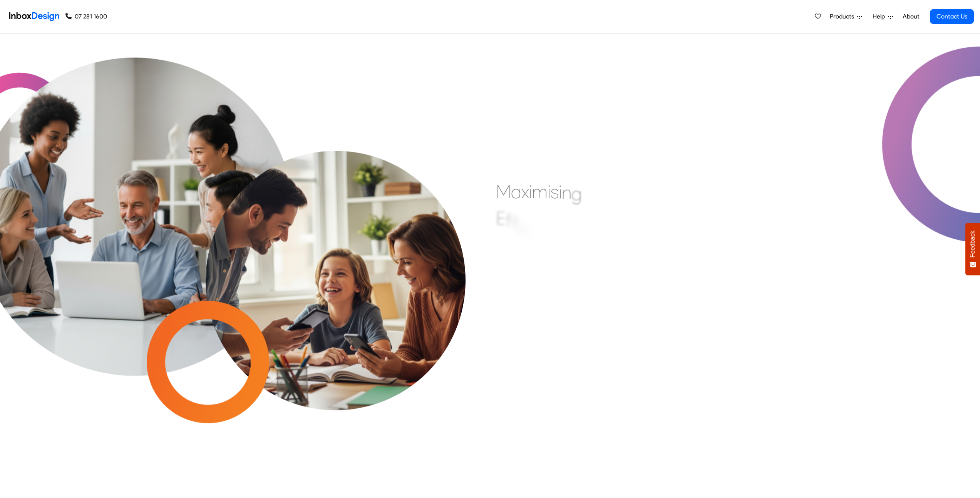  What do you see at coordinates (538, 237) in the screenshot?
I see `div: e` at bounding box center [538, 237].